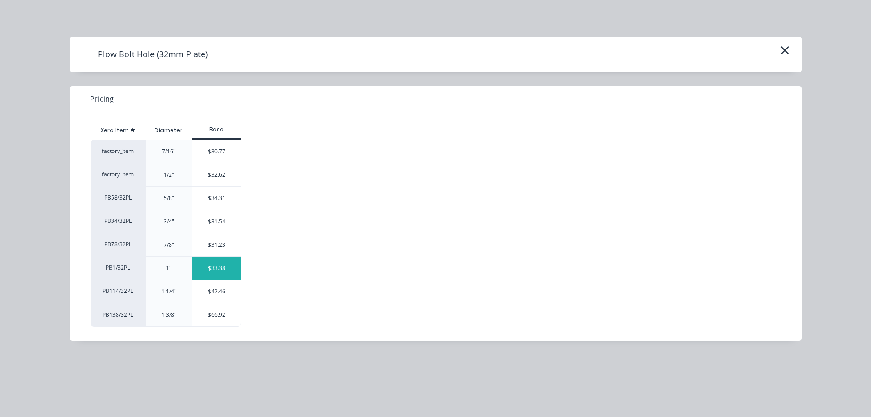 The height and width of the screenshot is (417, 871). Describe the element at coordinates (169, 151) in the screenshot. I see `div: 7/16"` at that location.